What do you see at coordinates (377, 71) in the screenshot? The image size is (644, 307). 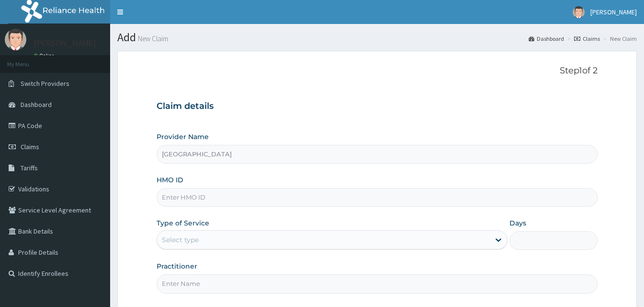 I see `p: Step 1 of 2` at bounding box center [377, 71].